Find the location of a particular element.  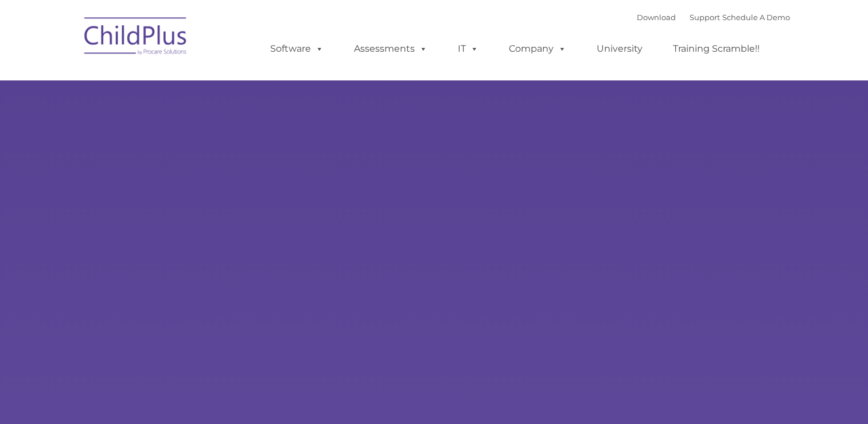

a: Download is located at coordinates (657, 18).